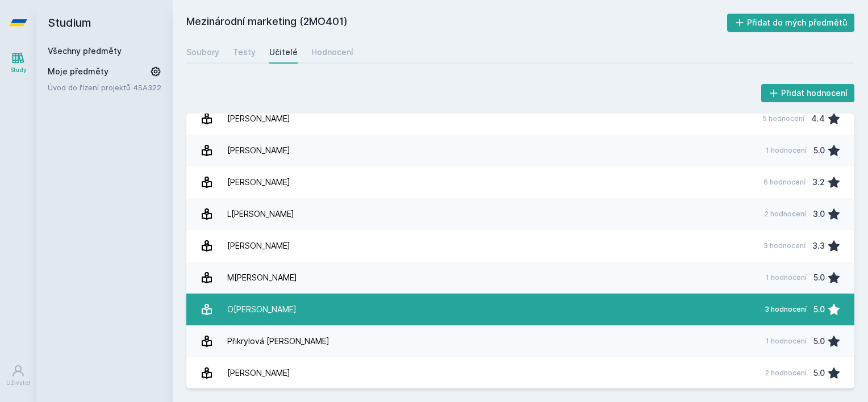 This screenshot has height=402, width=868. Describe the element at coordinates (791, 23) in the screenshot. I see `button: Přidat do mých předmětů` at that location.